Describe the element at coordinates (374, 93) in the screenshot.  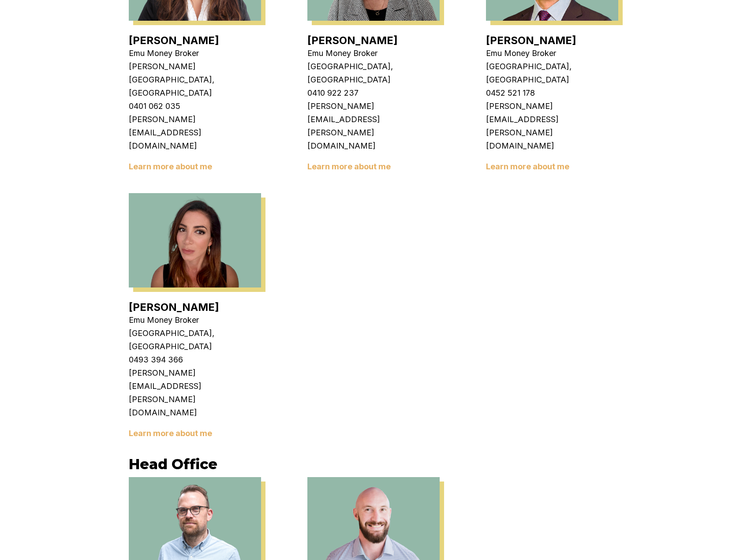
I see `p: 0410 922 237` at that location.